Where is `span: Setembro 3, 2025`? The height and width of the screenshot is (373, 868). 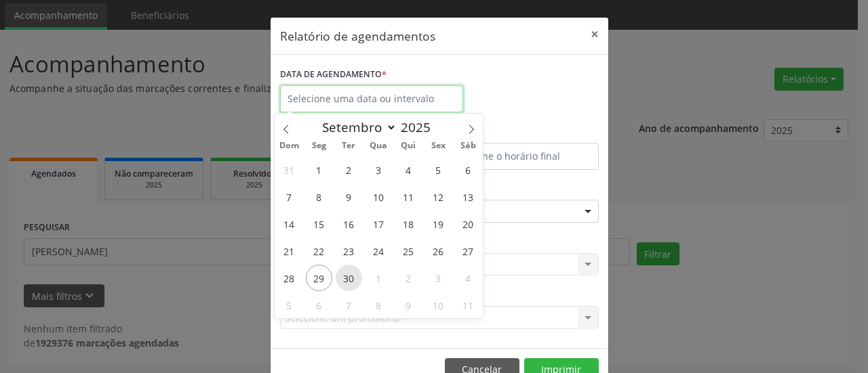 span: Setembro 3, 2025 is located at coordinates (379, 169).